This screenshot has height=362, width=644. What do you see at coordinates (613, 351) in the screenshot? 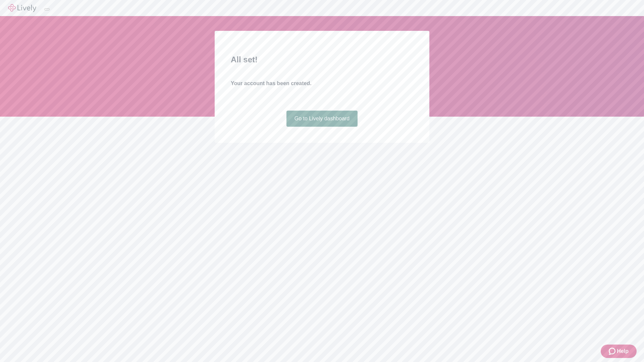
I see `svg: Zendesk support icon` at bounding box center [613, 351].